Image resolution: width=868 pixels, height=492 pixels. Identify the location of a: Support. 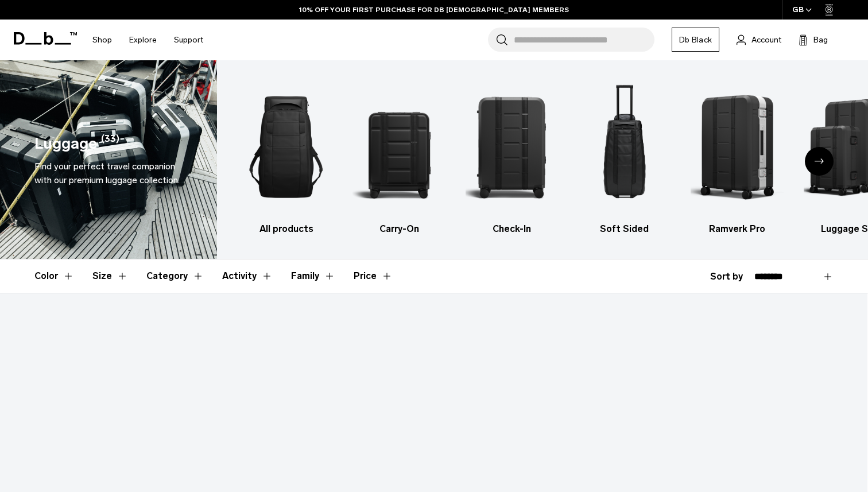
(188, 40).